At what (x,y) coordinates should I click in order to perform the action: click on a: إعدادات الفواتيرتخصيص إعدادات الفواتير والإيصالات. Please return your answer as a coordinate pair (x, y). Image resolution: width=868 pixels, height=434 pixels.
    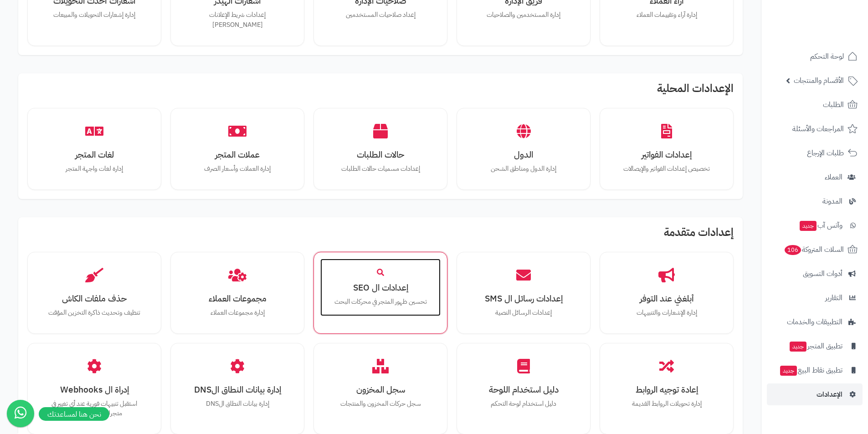
    Looking at the image, I should click on (667, 149).